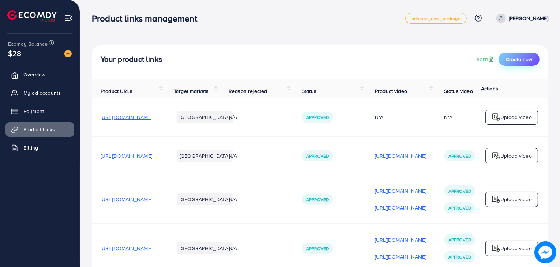 This screenshot has width=560, height=267. Describe the element at coordinates (458, 91) in the screenshot. I see `span: Status video` at that location.